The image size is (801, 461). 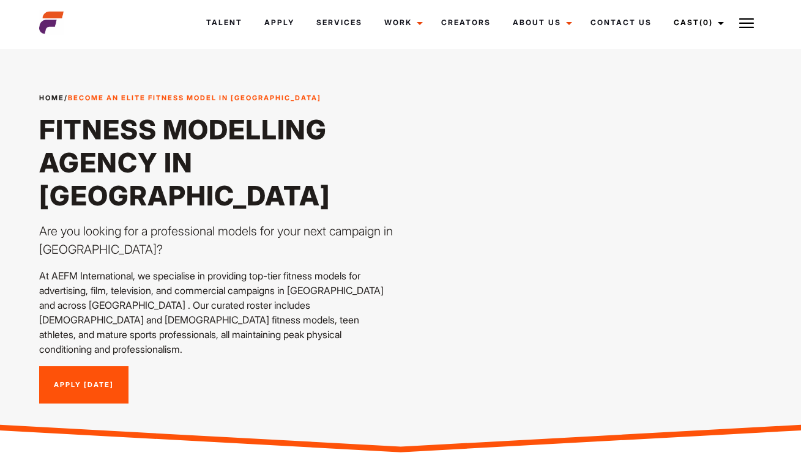 What do you see at coordinates (51, 98) in the screenshot?
I see `a: Home` at bounding box center [51, 98].